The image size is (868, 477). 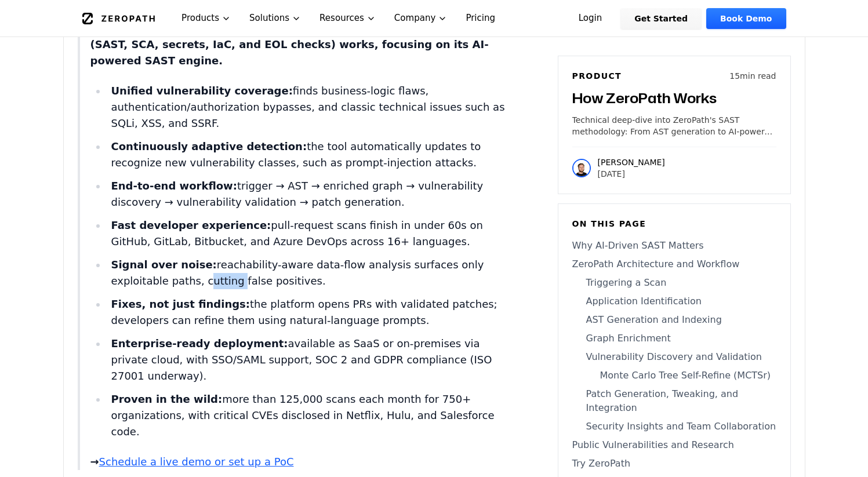 What do you see at coordinates (590, 19) in the screenshot?
I see `a: Login` at bounding box center [590, 19].